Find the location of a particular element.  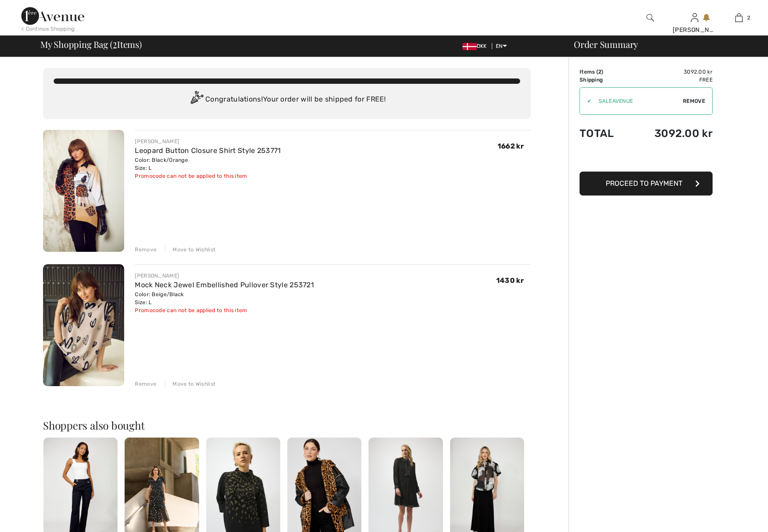

span: 1430 kr is located at coordinates (510, 280).